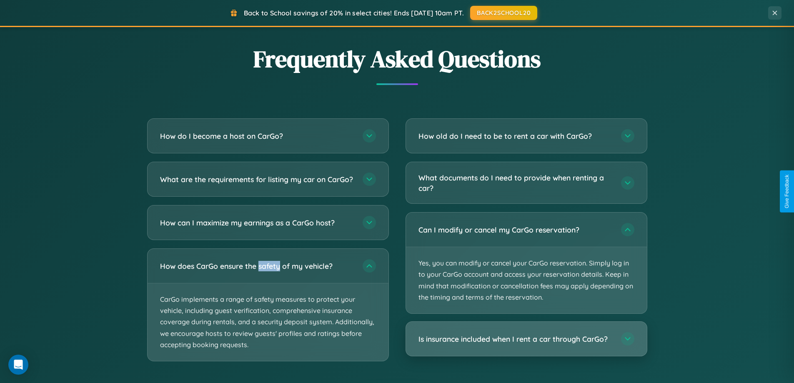 The image size is (794, 383). What do you see at coordinates (526, 280) in the screenshot?
I see `p: Yes, you can modify or cancel your CarGo reservation. Simply log in to your CarGo account and acc...` at bounding box center [526, 280].